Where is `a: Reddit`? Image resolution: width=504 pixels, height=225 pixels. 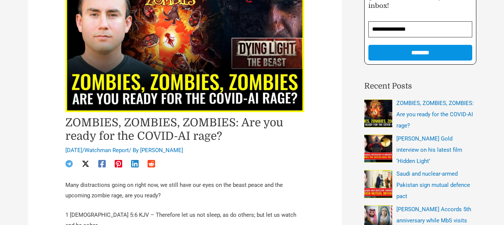
a: Reddit is located at coordinates (151, 164).